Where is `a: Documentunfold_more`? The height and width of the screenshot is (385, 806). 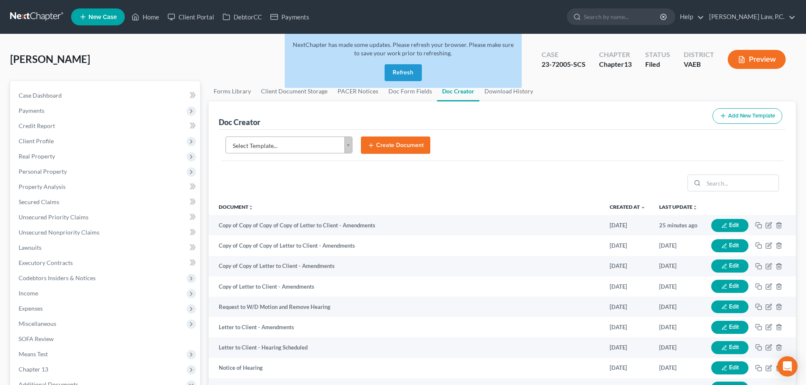 a: Documentunfold_more is located at coordinates (236, 207).